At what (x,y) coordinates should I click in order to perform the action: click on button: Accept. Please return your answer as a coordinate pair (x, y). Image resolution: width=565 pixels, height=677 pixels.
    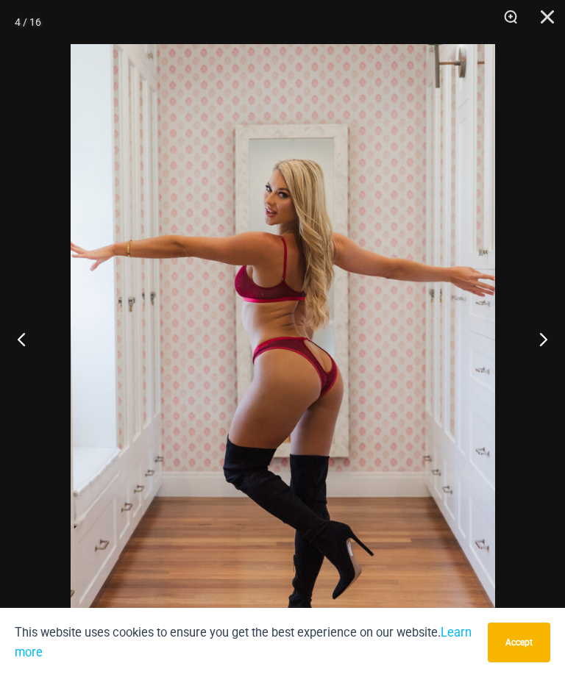
    Looking at the image, I should click on (518, 643).